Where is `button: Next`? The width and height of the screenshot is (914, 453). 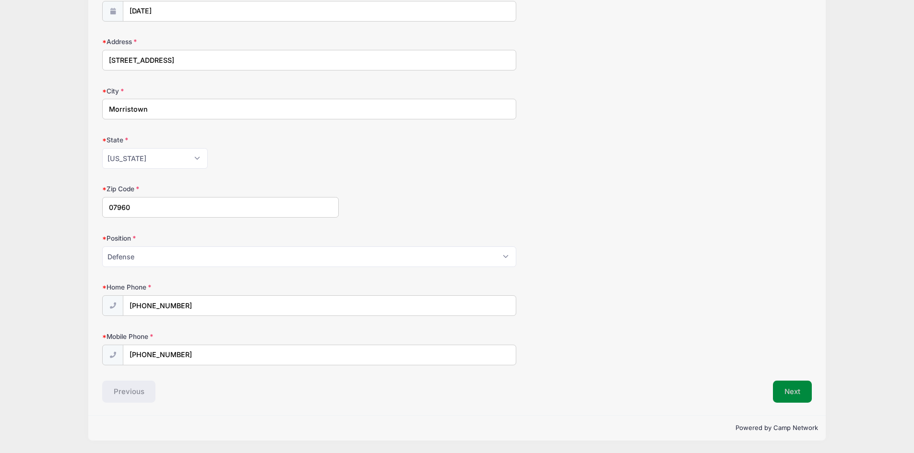 button: Next is located at coordinates (792, 392).